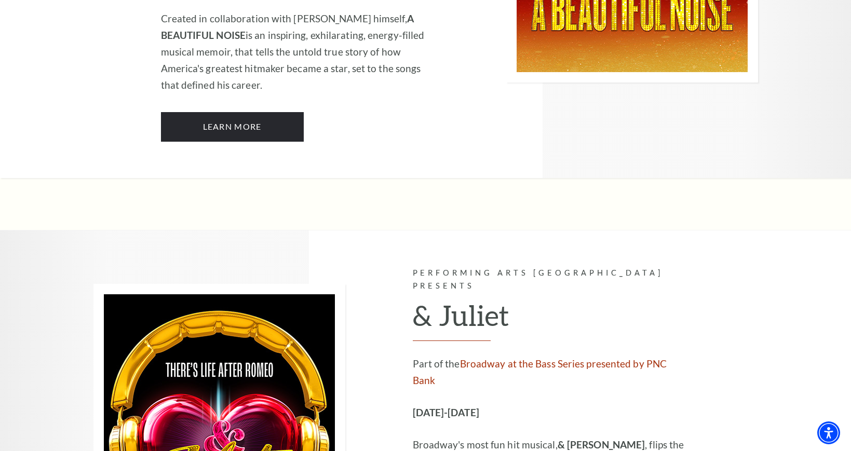 The height and width of the screenshot is (451, 851). I want to click on strong: A BEAUTIFUL NOISE, so click(287, 26).